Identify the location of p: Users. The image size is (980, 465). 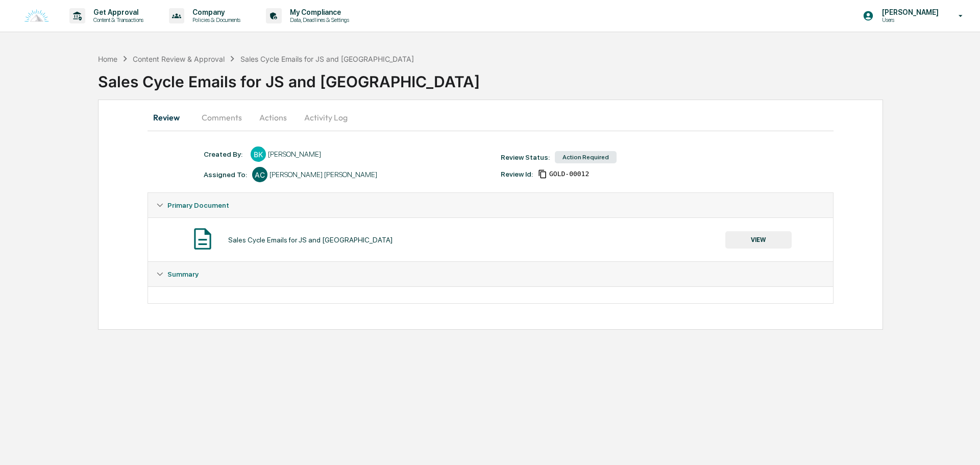
(909, 20).